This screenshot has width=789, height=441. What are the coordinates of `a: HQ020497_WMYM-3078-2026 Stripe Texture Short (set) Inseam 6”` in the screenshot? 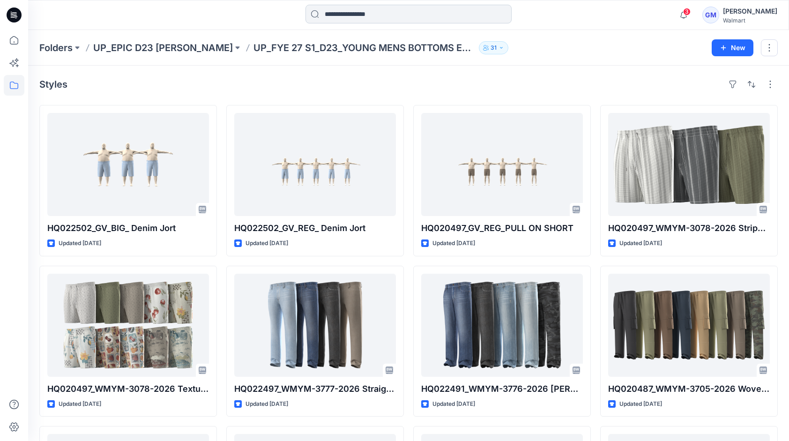 It's located at (689, 164).